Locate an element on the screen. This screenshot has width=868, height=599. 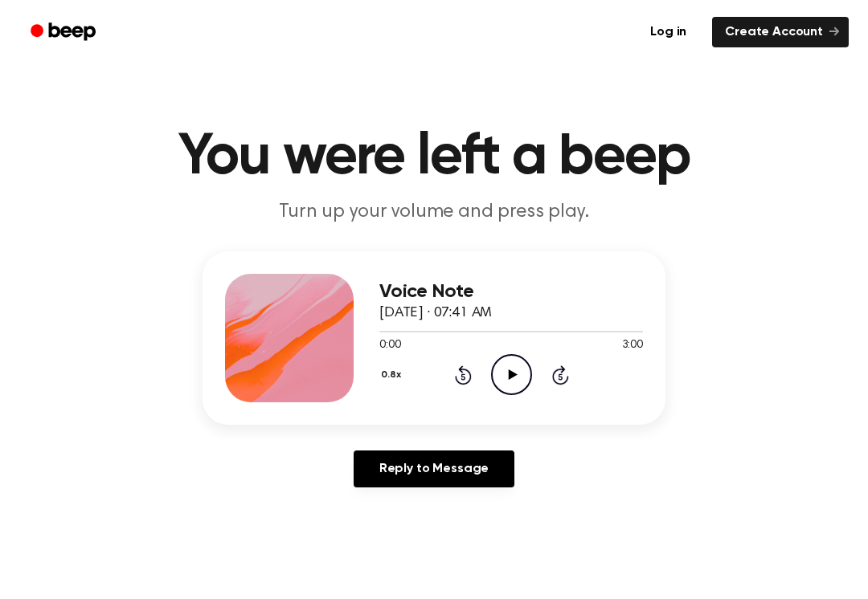
h1: You were left a beep is located at coordinates (434, 157).